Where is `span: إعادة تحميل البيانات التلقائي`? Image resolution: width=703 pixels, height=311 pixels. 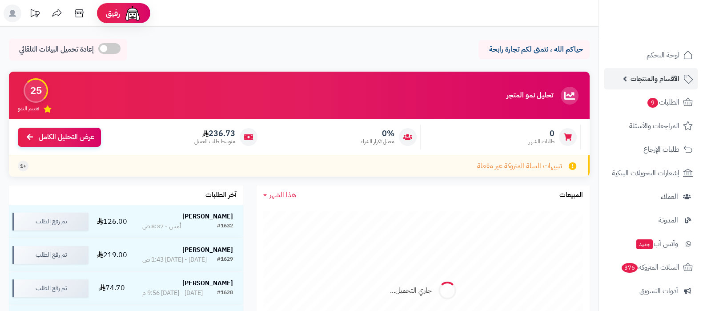
span: إعادة تحميل البيانات التلقائي is located at coordinates (57, 49).